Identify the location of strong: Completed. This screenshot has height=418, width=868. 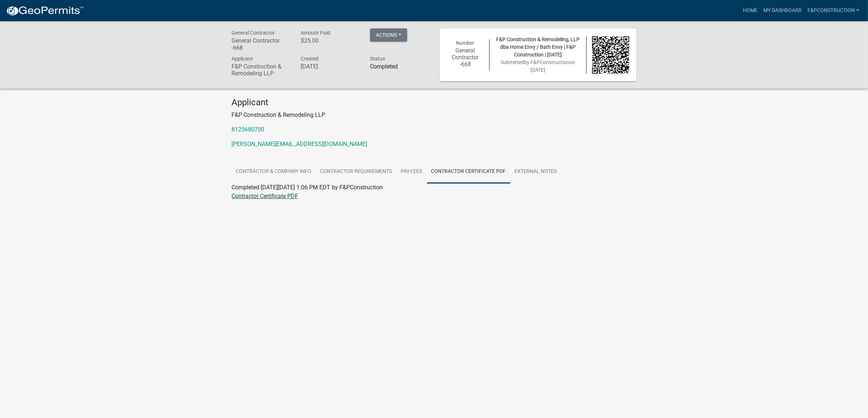
(383, 66).